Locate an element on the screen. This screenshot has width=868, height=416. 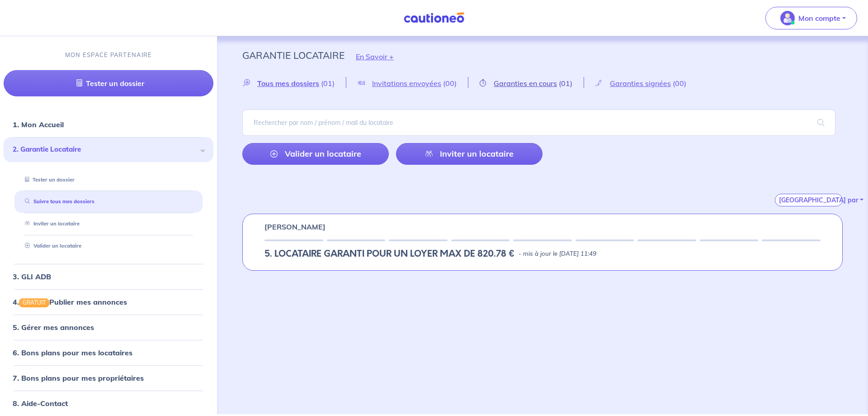
span: Tous mes dossiers is located at coordinates (288, 84).